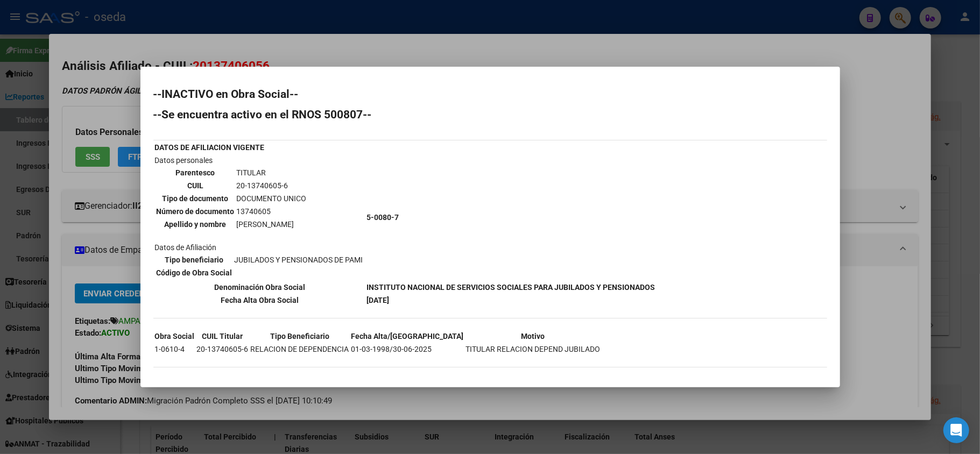 Image resolution: width=980 pixels, height=454 pixels. Describe the element at coordinates (196, 172) in the screenshot. I see `th: Parentesco` at that location.